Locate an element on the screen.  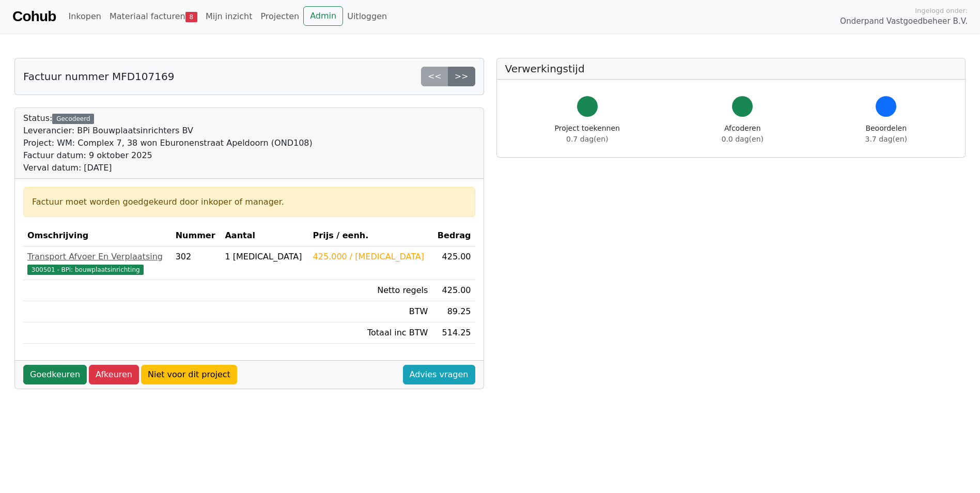
div: Factuur datum: 9 oktober 2025 is located at coordinates (168, 155).